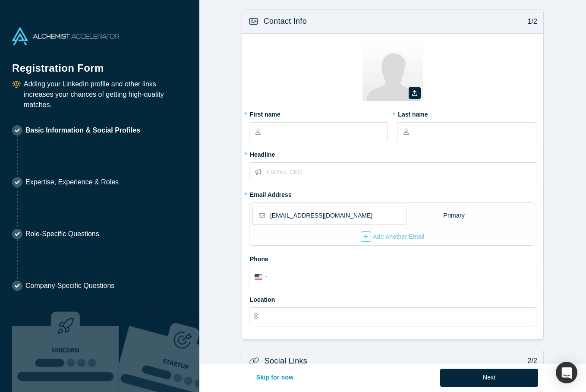 The image size is (586, 392). Describe the element at coordinates (318, 113) in the screenshot. I see `label: First name` at that location.